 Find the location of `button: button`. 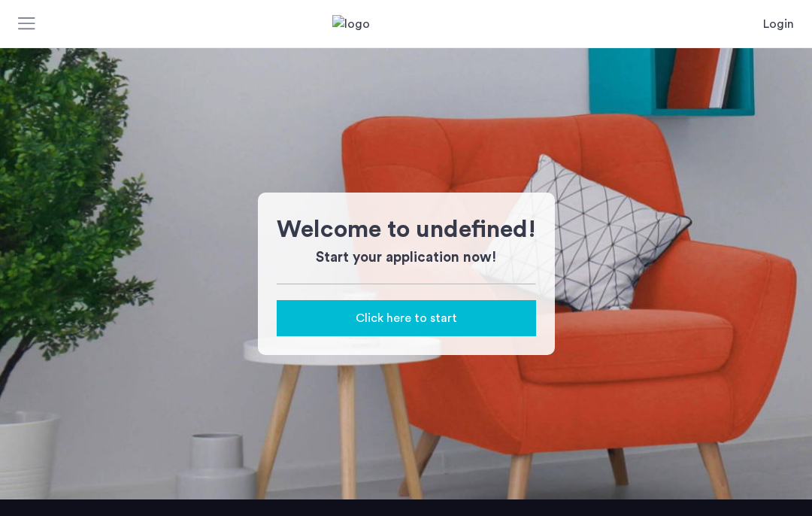

button: button is located at coordinates (406, 318).